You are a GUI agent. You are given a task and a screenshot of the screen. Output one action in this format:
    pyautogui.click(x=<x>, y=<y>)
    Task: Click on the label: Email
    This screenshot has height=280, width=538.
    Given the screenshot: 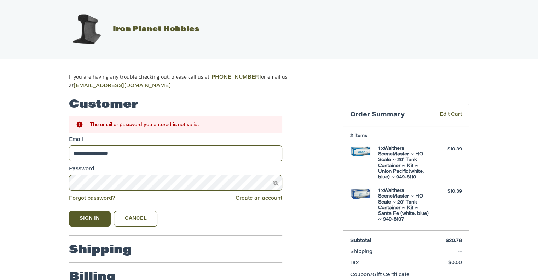 What is the action you would take?
    pyautogui.click(x=175, y=140)
    